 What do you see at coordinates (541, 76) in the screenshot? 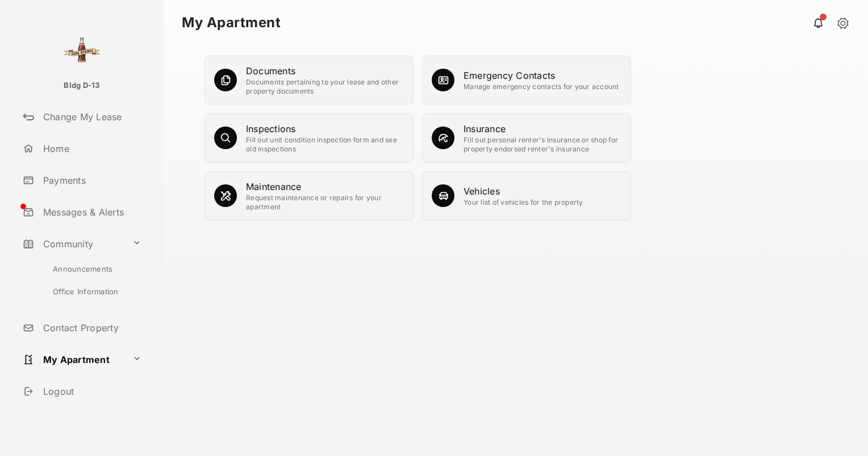
I see `div: Emergency Contacts` at bounding box center [541, 76].